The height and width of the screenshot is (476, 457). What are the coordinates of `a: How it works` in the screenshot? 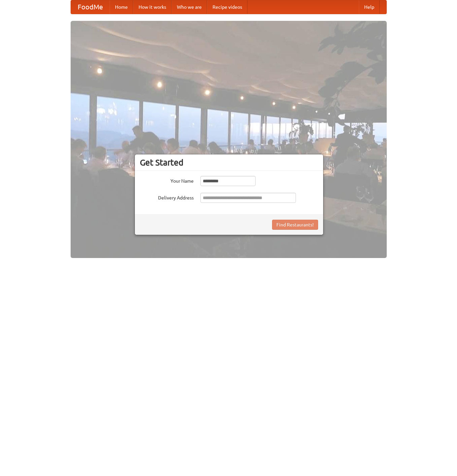 It's located at (152, 7).